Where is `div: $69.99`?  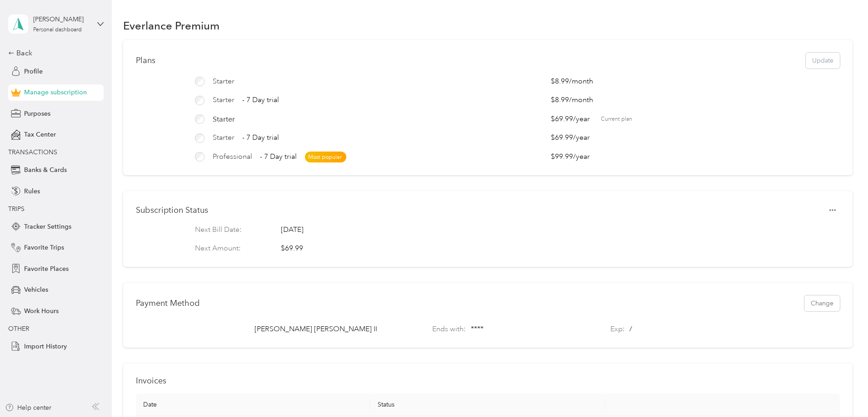
div: $69.99 is located at coordinates (292, 249).